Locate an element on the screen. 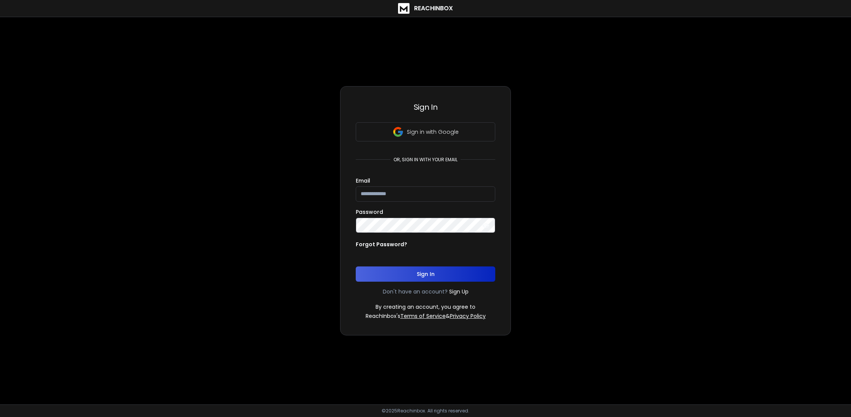 The width and height of the screenshot is (851, 417). p: Don't have an account? is located at coordinates (415, 292).